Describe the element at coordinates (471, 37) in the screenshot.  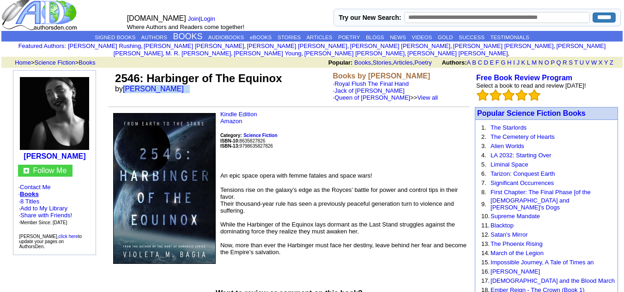
I see `a: SUCCESS` at that location.